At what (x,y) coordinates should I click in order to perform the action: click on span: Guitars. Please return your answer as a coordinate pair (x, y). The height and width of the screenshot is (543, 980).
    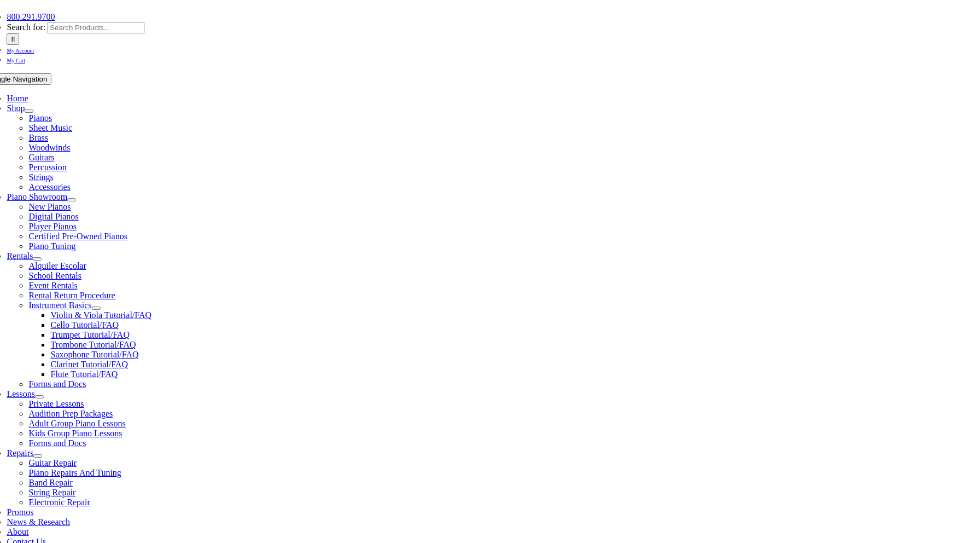
    Looking at the image, I should click on (41, 157).